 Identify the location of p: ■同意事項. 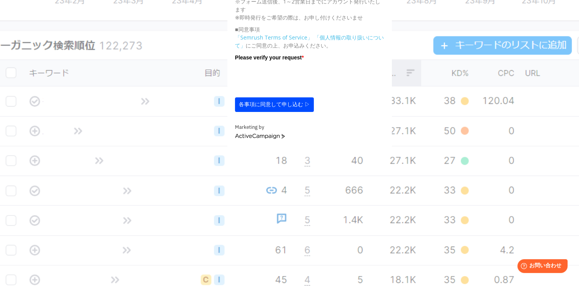
(310, 29).